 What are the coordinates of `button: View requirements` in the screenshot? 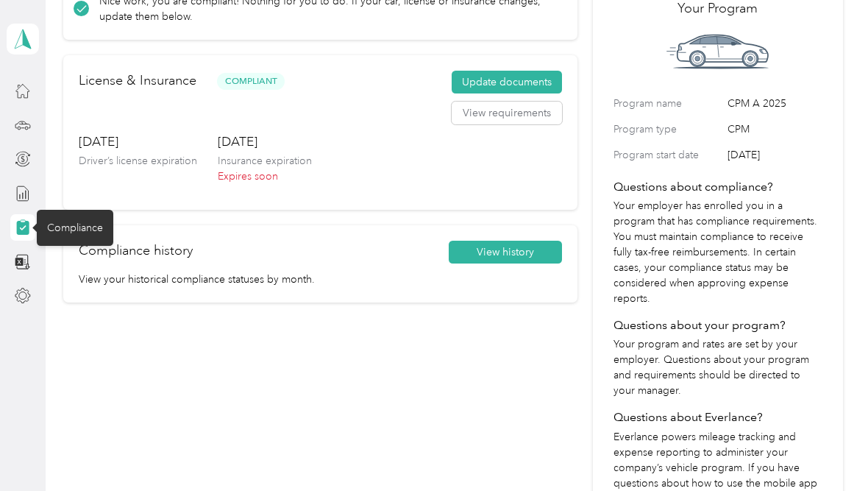 It's located at (507, 113).